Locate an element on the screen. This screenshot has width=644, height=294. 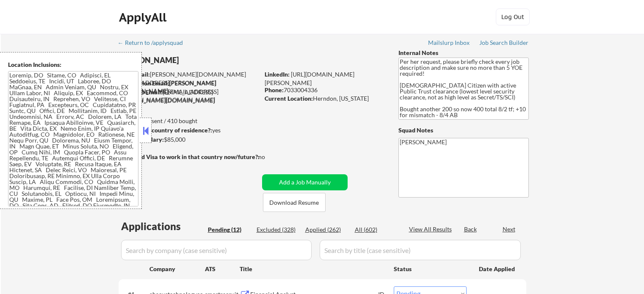
div: Applications is located at coordinates (163, 227).